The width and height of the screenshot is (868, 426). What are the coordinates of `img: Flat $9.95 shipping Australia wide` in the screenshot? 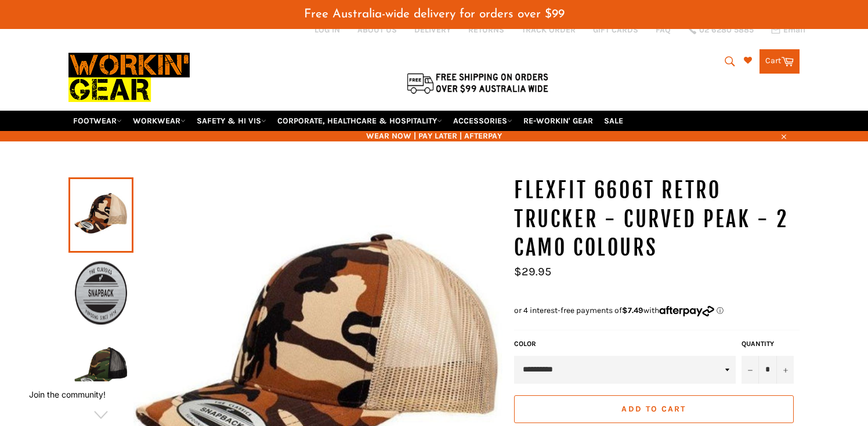 It's located at (477, 83).